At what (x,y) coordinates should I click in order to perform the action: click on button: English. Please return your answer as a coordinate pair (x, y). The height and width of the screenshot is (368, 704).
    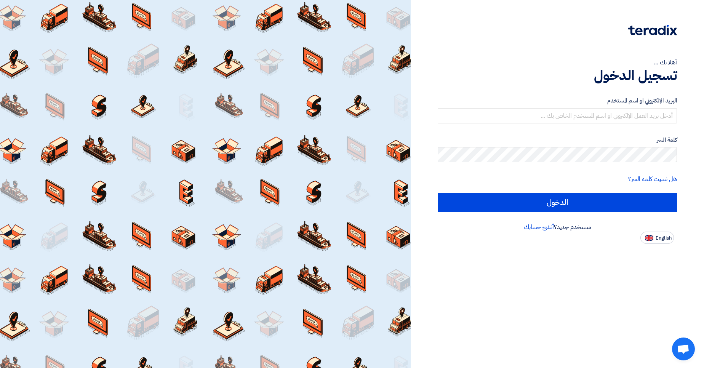
    Looking at the image, I should click on (657, 238).